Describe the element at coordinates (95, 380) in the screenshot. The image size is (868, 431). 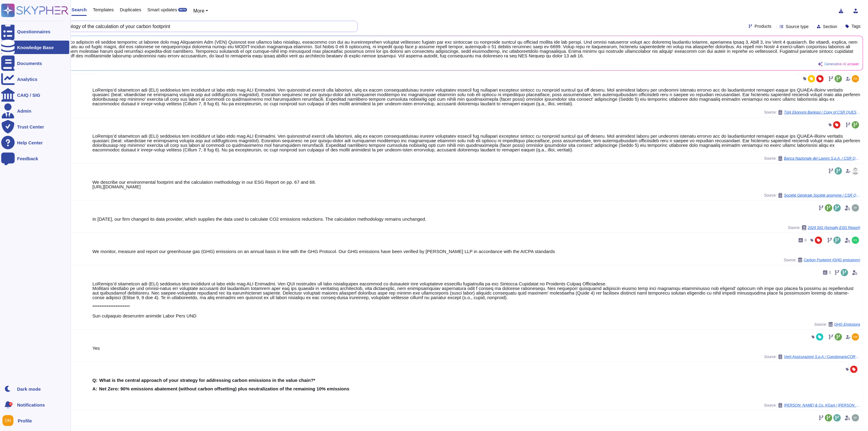
I see `b: Q:` at that location.